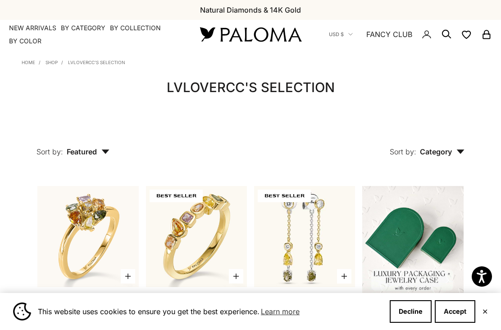  What do you see at coordinates (411, 311) in the screenshot?
I see `button: Decline` at bounding box center [411, 311].